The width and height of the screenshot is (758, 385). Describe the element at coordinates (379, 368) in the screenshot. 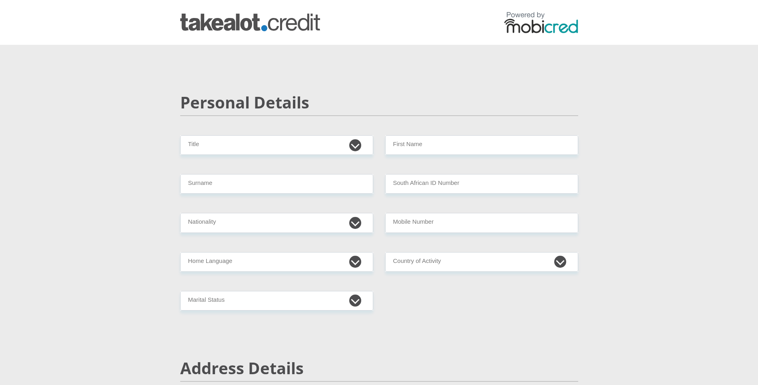

I see `h2: Address Details` at that location.